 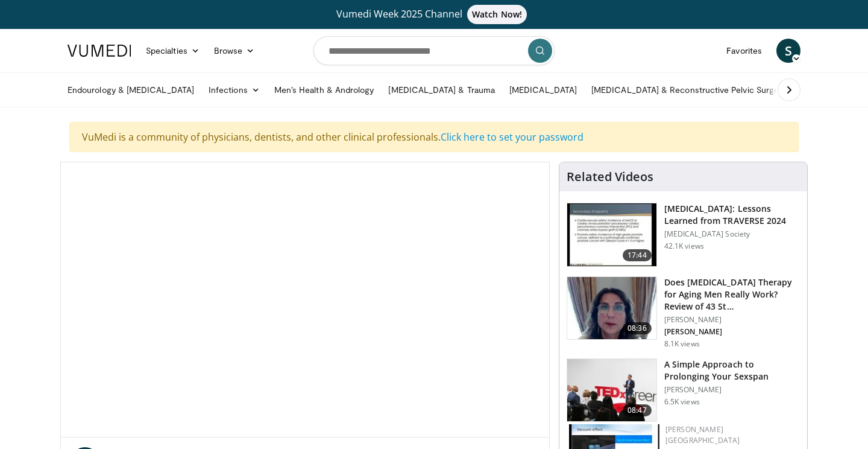 I want to click on img: c4bd4661-e278-4c34-863c-57c104f39734.150x105_q85_crop-smart_upscale.jpg, so click(x=612, y=390).